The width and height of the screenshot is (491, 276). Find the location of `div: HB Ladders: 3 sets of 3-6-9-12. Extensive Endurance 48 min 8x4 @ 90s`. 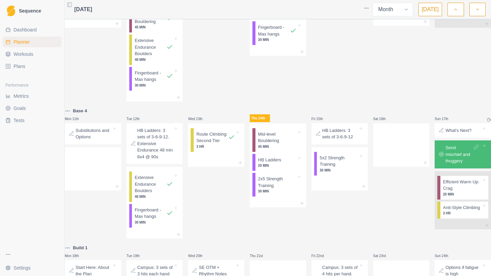

div: HB Ladders: 3 sets of 3-6-9-12. Extensive Endurance 48 min 8x4 @ 90s is located at coordinates (155, 144).